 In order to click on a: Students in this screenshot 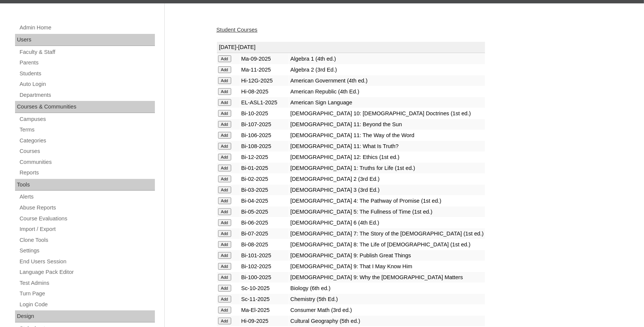, I will do `click(87, 73)`.